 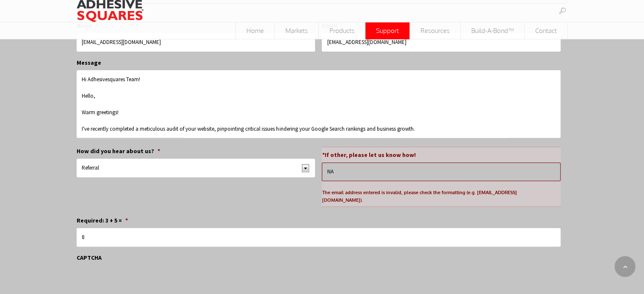 What do you see at coordinates (493, 31) in the screenshot?
I see `a: Build-A-Bond™` at bounding box center [493, 31].